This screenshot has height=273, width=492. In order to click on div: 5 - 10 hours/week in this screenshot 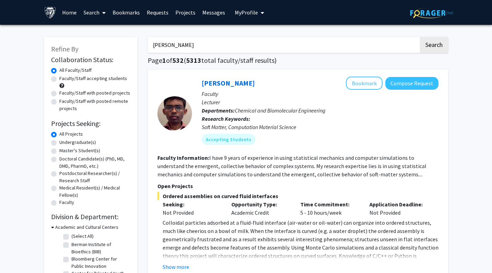, I will do `click(330, 209)`.